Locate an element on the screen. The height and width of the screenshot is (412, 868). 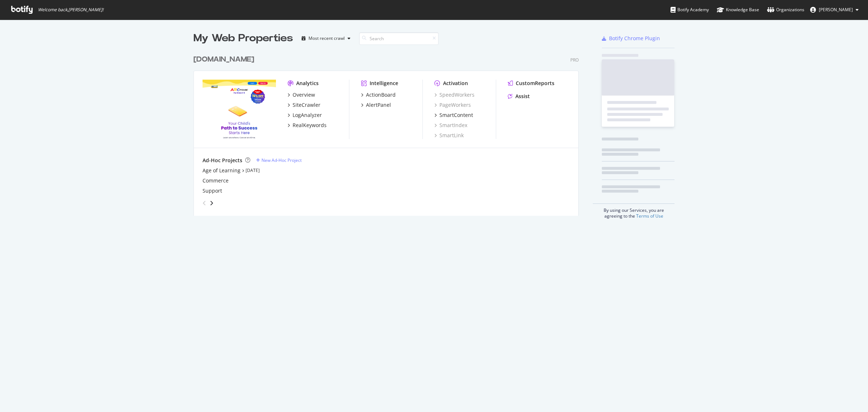
div: SmartIndex is located at coordinates (451, 125).